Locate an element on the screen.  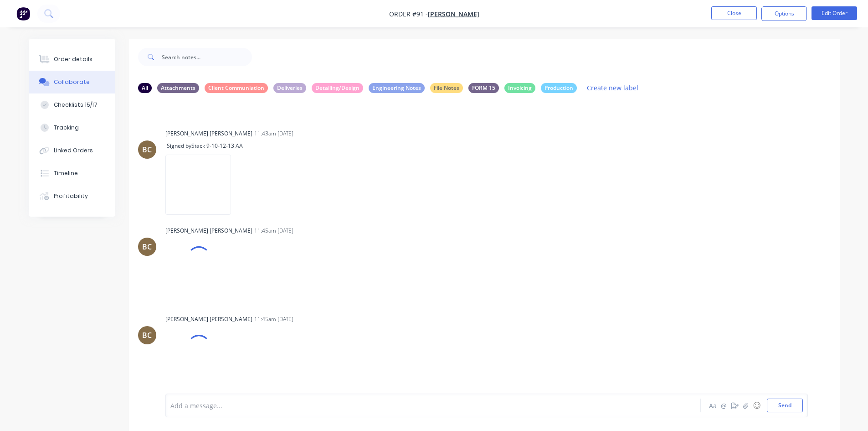
button: Tracking is located at coordinates (72, 128).